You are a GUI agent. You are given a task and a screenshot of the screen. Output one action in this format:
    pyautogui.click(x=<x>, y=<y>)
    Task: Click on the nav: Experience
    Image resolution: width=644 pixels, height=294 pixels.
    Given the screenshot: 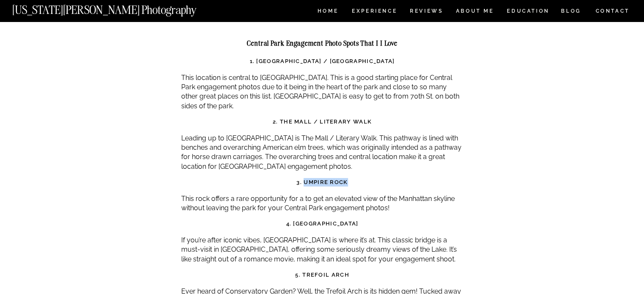 What is the action you would take?
    pyautogui.click(x=374, y=12)
    